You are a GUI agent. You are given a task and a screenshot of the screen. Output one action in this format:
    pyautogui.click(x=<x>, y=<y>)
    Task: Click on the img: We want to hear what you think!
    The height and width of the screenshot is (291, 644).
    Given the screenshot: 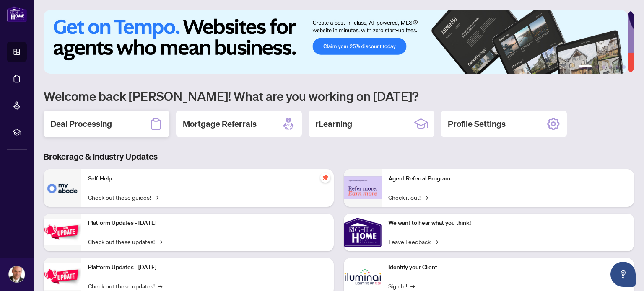 What is the action you would take?
    pyautogui.click(x=363, y=233)
    